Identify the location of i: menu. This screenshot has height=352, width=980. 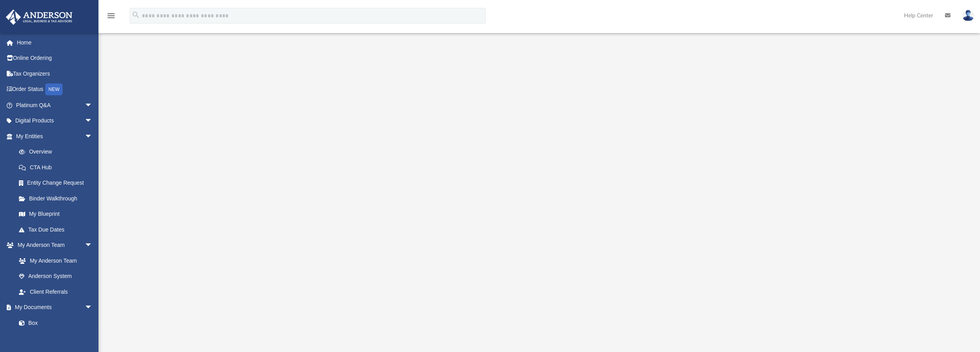
(111, 16).